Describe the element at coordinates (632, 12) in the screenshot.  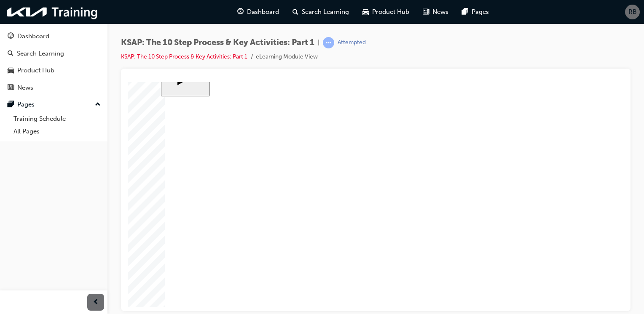
I see `button: RB` at that location.